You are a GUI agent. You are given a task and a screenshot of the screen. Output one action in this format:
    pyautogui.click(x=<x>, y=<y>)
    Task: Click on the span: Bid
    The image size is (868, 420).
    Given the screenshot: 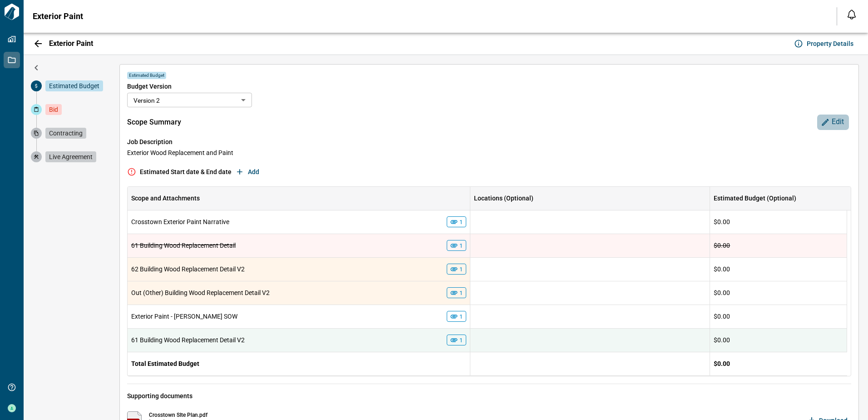 What is the action you would take?
    pyautogui.click(x=53, y=109)
    